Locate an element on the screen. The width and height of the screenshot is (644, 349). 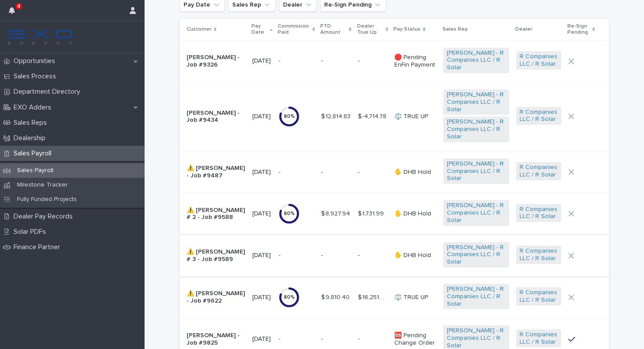
p: Sales Rep is located at coordinates (455, 29).